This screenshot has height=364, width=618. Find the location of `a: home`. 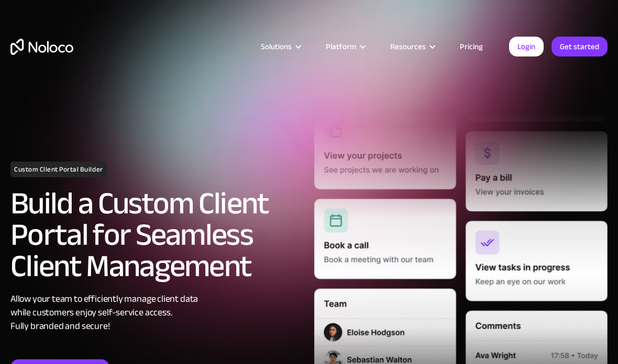

a: home is located at coordinates (42, 47).